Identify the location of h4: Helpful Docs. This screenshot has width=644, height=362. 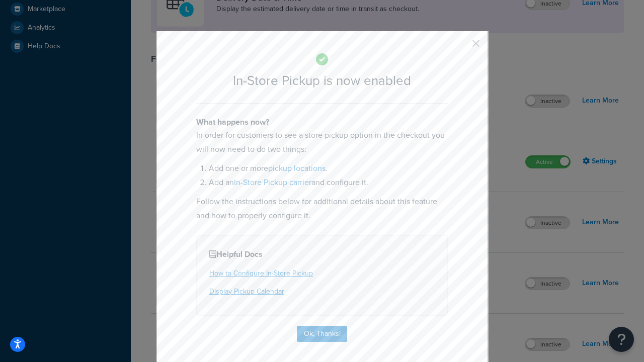
(322, 254).